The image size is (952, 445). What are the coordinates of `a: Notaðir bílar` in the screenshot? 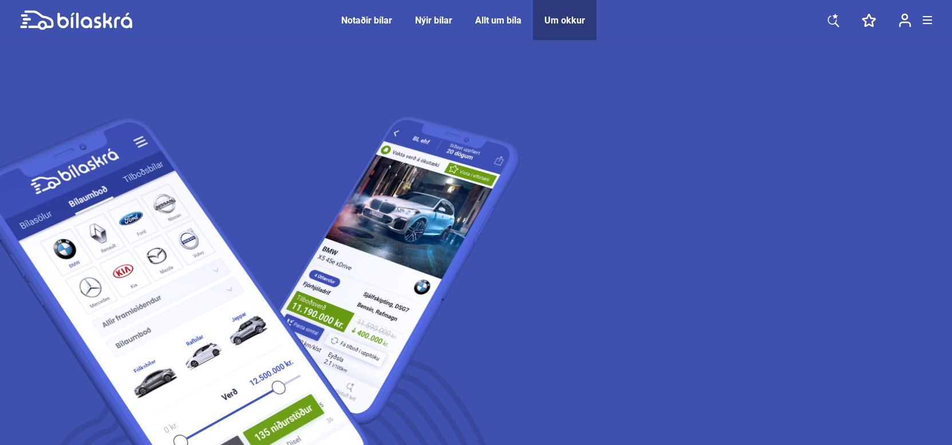 It's located at (366, 20).